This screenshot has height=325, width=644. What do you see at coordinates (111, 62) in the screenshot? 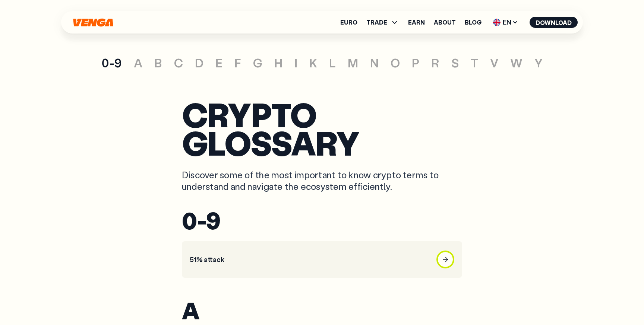
I see `span: 0-9` at bounding box center [111, 62].